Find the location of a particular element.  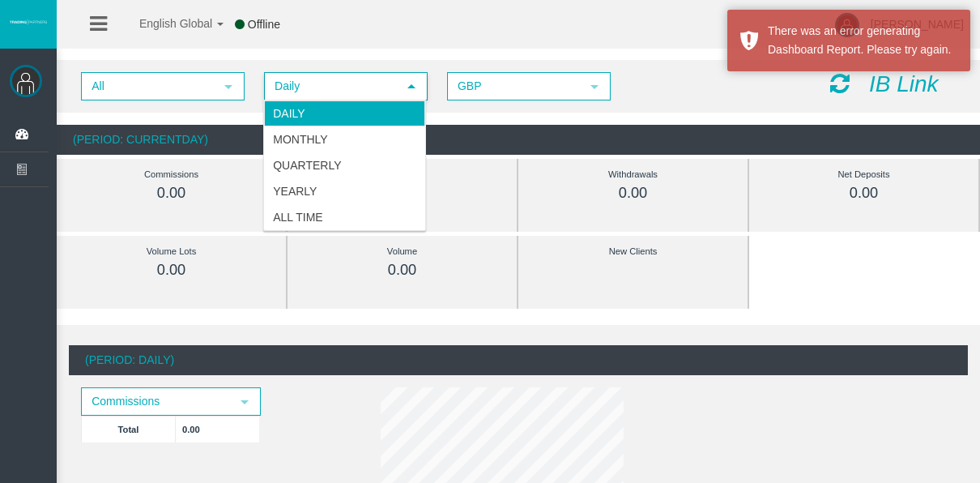

span: Commissions is located at coordinates (156, 401).